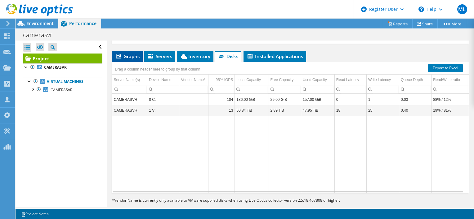  I want to click on span: Environment, so click(40, 23).